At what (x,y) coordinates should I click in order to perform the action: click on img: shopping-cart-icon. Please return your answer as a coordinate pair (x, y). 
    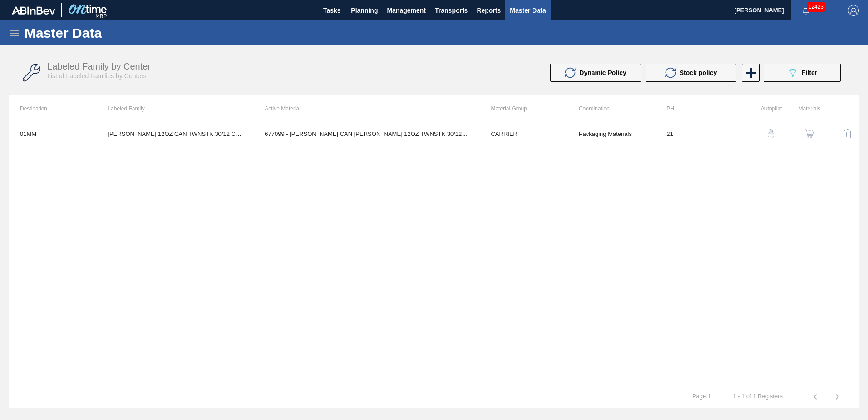
    Looking at the image, I should click on (810, 134).